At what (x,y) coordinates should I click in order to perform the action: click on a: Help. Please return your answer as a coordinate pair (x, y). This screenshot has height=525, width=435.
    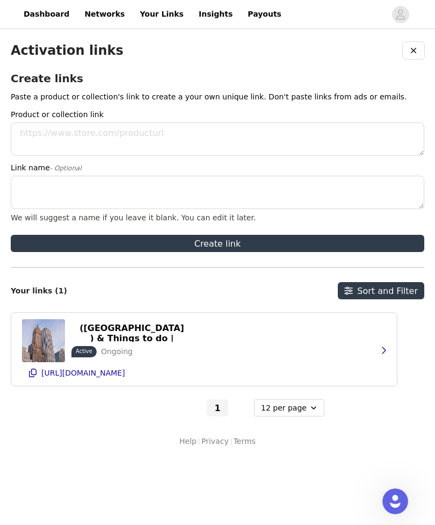
    Looking at the image, I should click on (188, 441).